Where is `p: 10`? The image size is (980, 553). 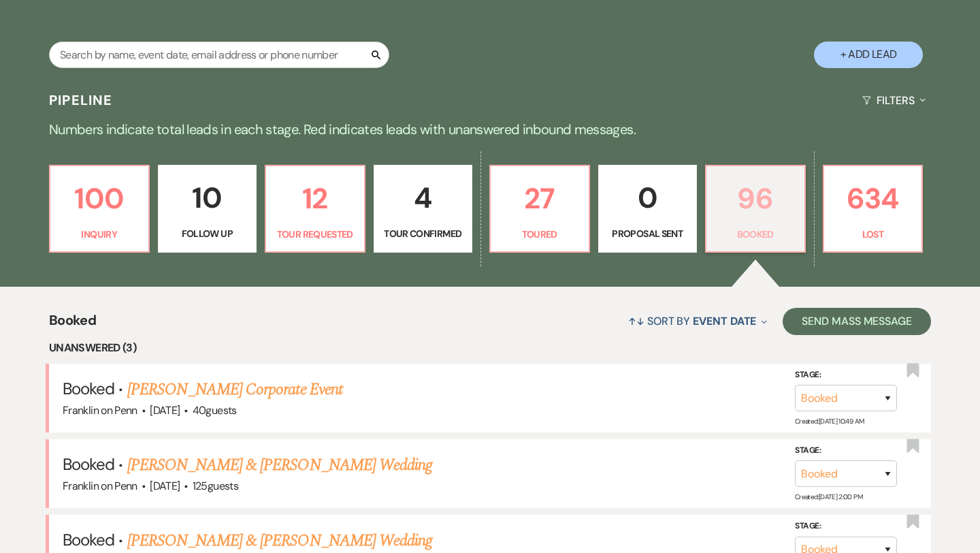
p: 10 is located at coordinates (207, 197).